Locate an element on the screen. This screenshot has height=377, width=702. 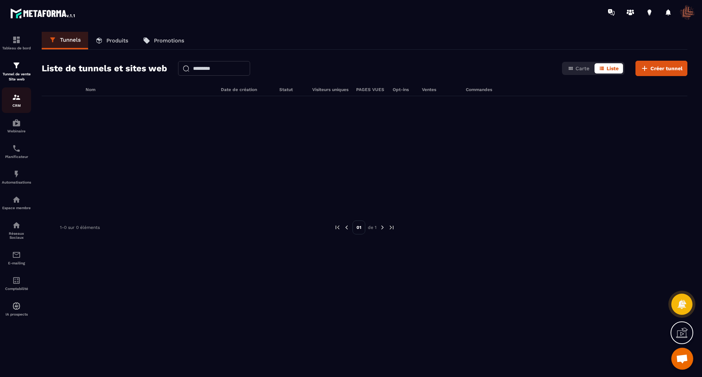
button: Liste is located at coordinates (609, 68).